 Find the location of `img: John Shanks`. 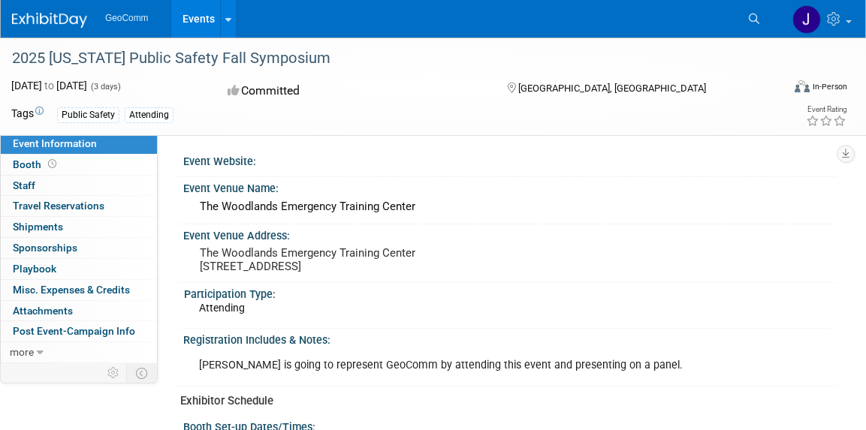

img: John Shanks is located at coordinates (807, 20).